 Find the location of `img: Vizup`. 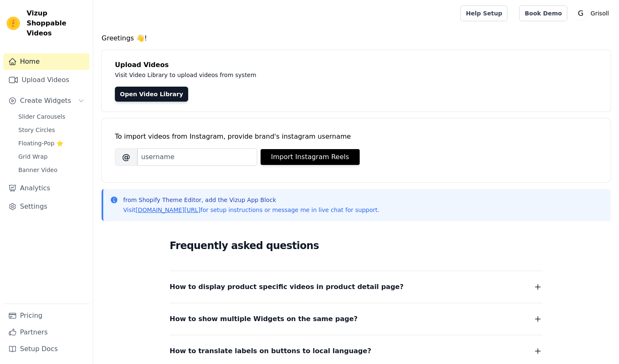

img: Vizup is located at coordinates (13, 23).